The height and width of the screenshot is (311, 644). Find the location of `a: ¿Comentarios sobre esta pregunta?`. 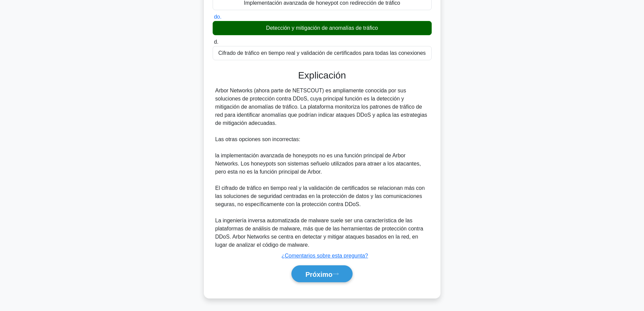

a: ¿Comentarios sobre esta pregunta? is located at coordinates (325, 256).